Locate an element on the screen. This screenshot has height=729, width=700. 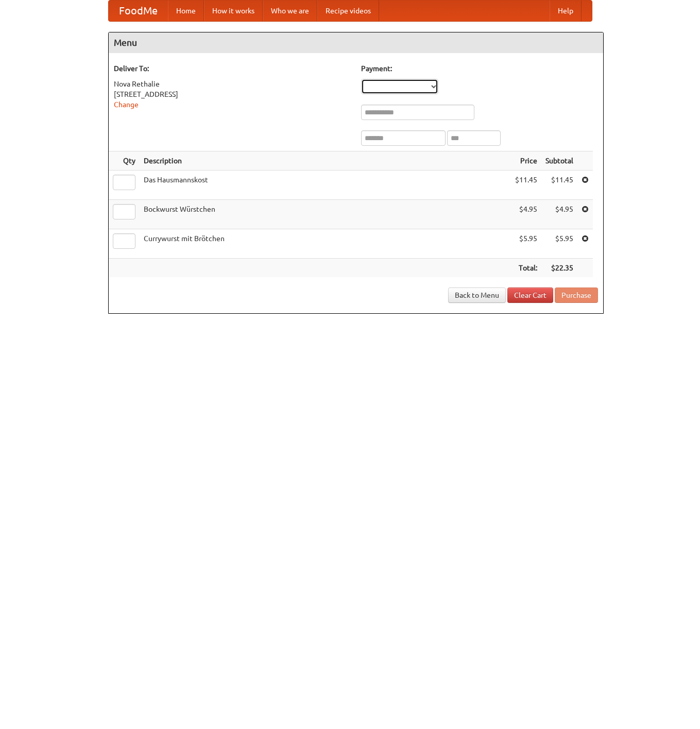
a: Back to Menu is located at coordinates (477, 296).